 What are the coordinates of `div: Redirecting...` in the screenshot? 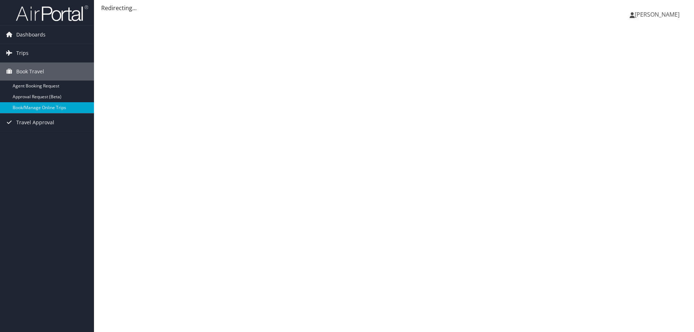 It's located at (394, 8).